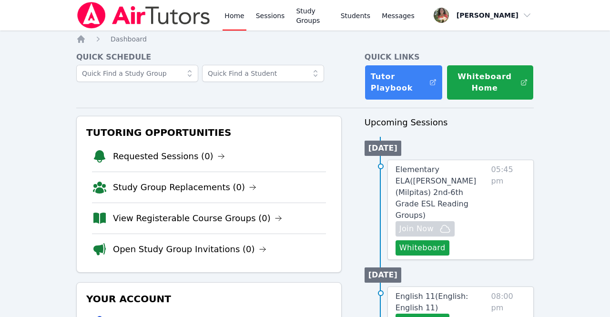 This screenshot has width=610, height=317. I want to click on input: Quick Find a Study Group, so click(137, 73).